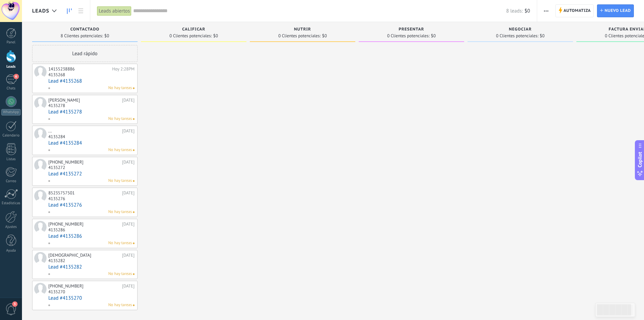 This screenshot has height=320, width=644. Describe the element at coordinates (91, 112) in the screenshot. I see `a: Lead #4135278` at that location.